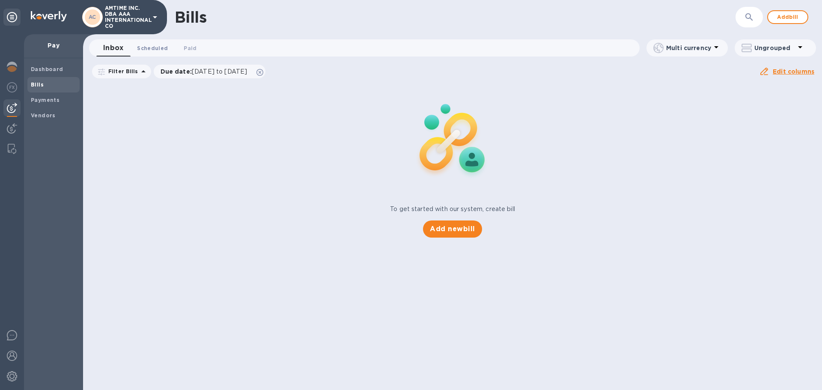  What do you see at coordinates (12, 87) in the screenshot?
I see `img: Foreign exchange` at bounding box center [12, 87].